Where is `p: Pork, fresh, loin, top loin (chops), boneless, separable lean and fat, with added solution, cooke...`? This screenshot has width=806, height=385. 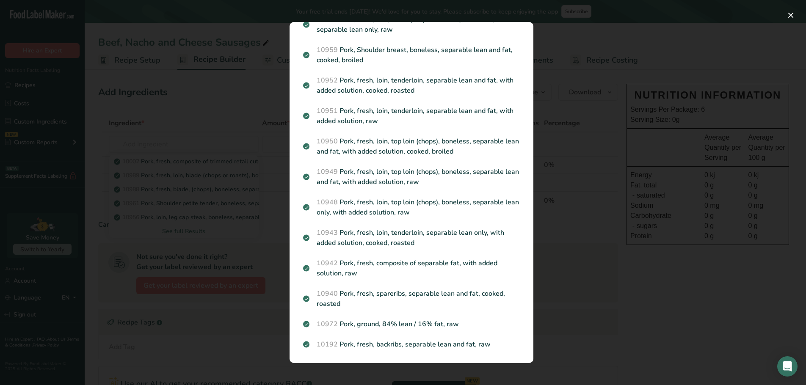 p: Pork, fresh, loin, top loin (chops), boneless, separable lean and fat, with added solution, cooke... is located at coordinates (411, 146).